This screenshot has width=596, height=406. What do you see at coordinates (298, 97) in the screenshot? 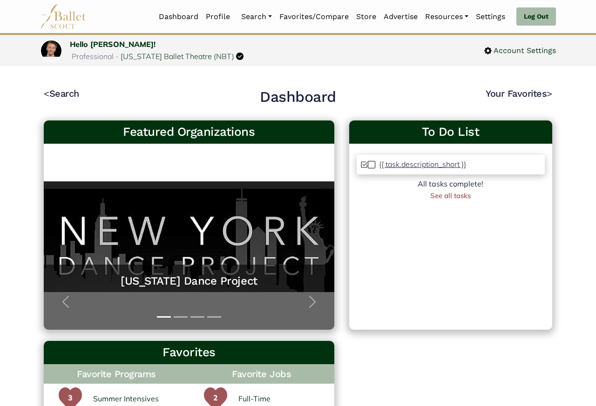
I see `h2: Dashboard` at bounding box center [298, 97].